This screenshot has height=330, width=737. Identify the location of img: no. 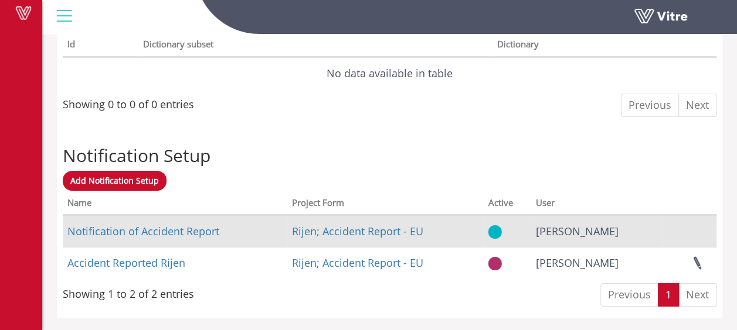
(495, 264).